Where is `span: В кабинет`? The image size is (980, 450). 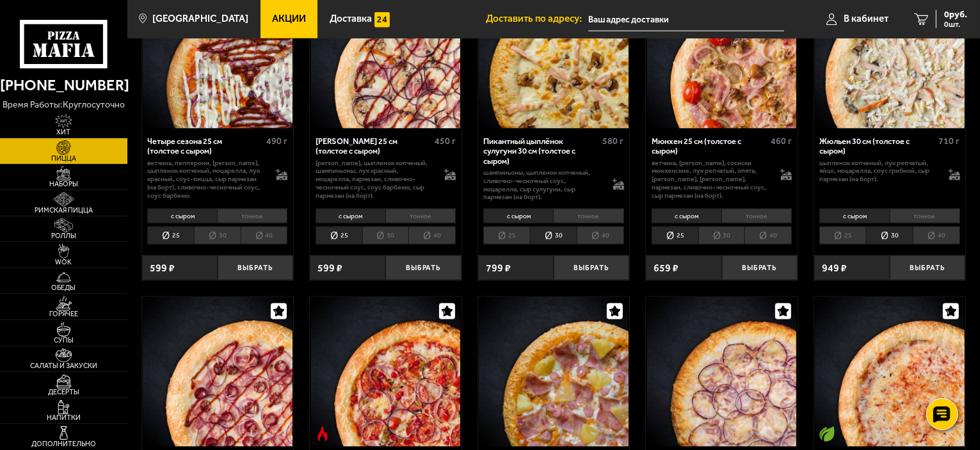
span: В кабинет is located at coordinates (866, 18).